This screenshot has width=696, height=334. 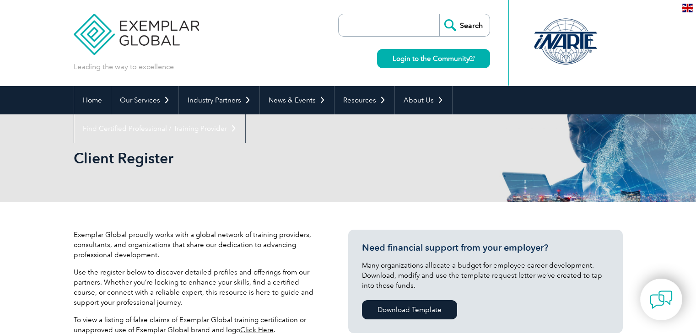 I want to click on a: Login to the Community, so click(x=433, y=59).